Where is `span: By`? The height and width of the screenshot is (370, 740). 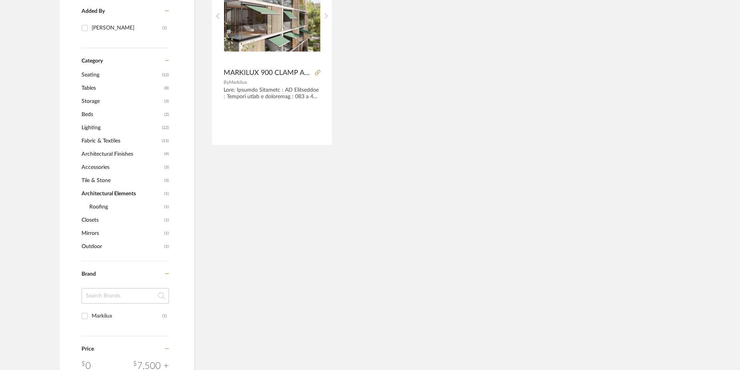 span: By is located at coordinates (226, 82).